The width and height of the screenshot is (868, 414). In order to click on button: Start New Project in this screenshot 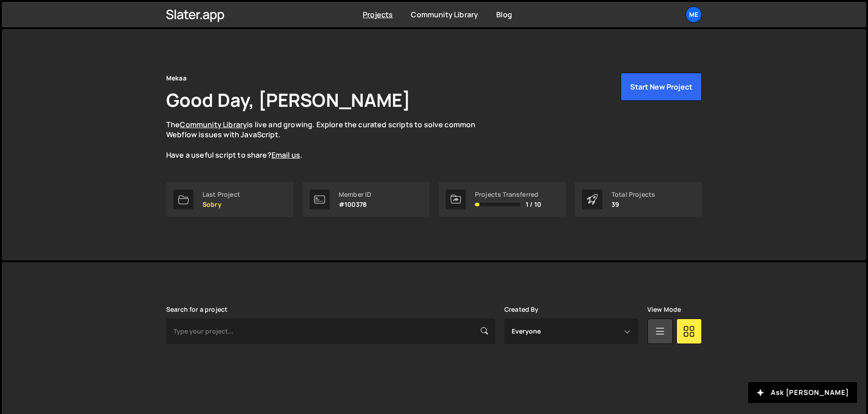, I will do `click(661, 87)`.